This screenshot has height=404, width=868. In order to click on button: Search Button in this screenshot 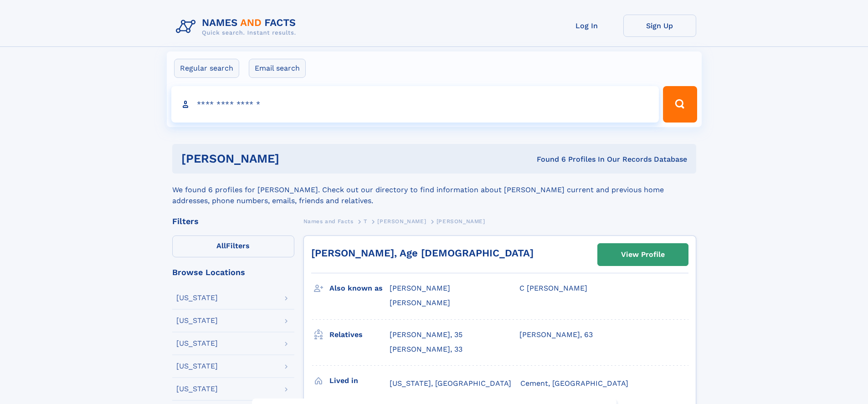, I will do `click(679, 104)`.